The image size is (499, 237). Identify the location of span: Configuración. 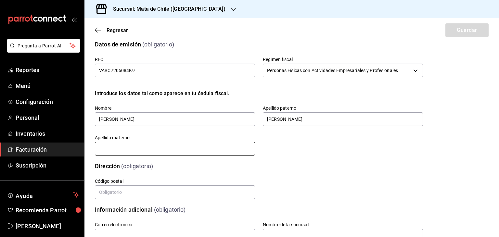
(47, 102).